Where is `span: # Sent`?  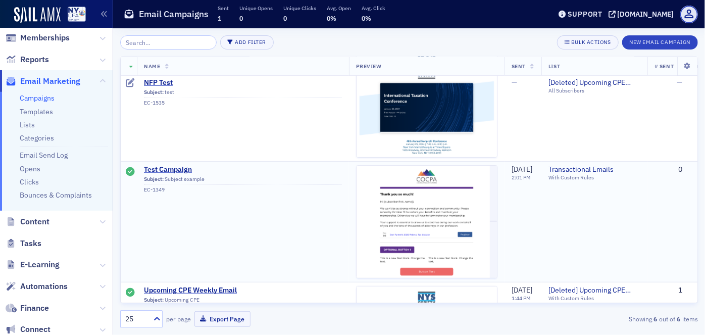 span: # Sent is located at coordinates (664, 66).